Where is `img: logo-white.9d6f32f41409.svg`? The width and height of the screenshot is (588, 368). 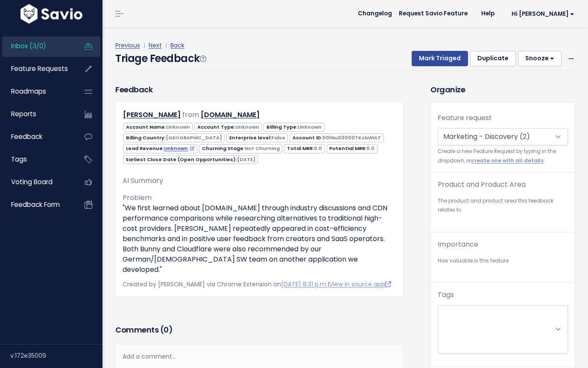
img: logo-white.9d6f32f41409.svg is located at coordinates (52, 14).